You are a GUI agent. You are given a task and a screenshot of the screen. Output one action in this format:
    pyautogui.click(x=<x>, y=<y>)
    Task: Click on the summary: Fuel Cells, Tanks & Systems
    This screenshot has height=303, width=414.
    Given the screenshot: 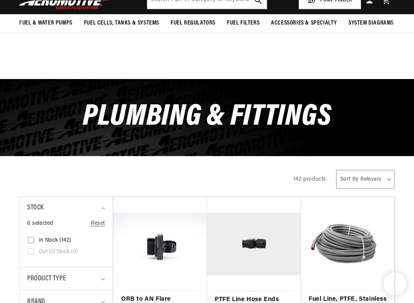 What is the action you would take?
    pyautogui.click(x=122, y=23)
    